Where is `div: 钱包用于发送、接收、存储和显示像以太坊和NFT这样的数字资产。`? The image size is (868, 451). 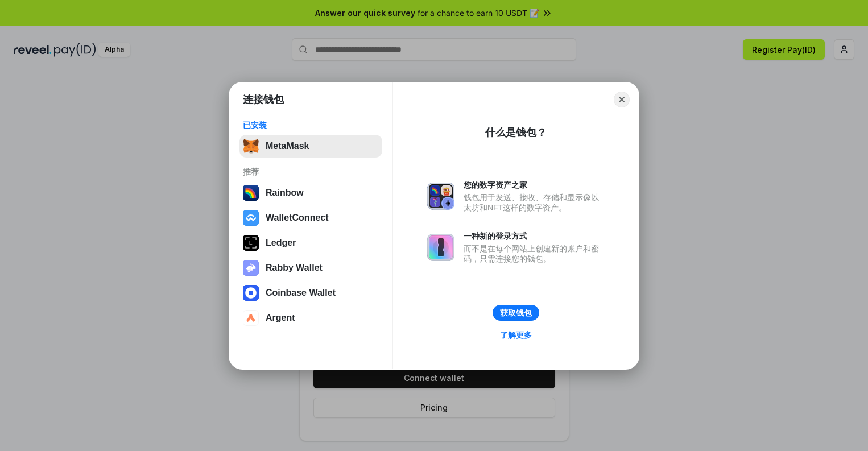 div: 钱包用于发送、接收、存储和显示像以太坊和NFT这样的数字资产。 is located at coordinates (534, 203).